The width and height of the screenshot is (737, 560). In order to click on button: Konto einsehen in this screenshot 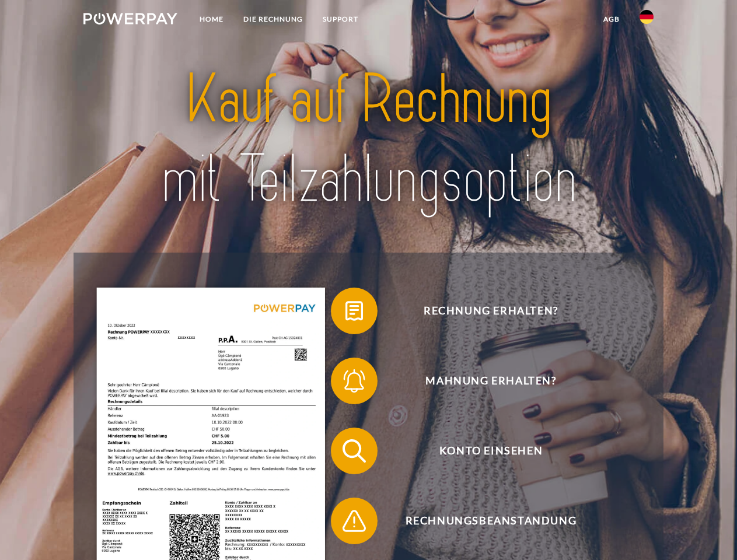, I will do `click(483, 451)`.